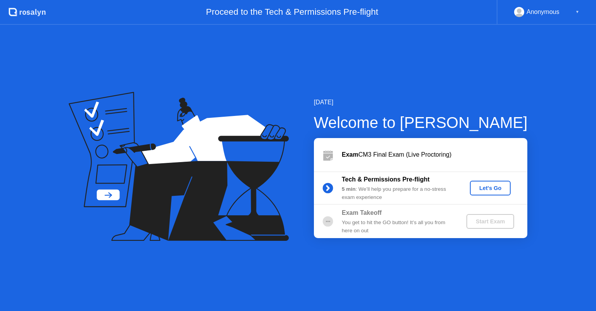 The image size is (596, 311). What do you see at coordinates (398, 193) in the screenshot?
I see `div: : We’ll help you prepare for a no-stress exam experience` at bounding box center [398, 193].